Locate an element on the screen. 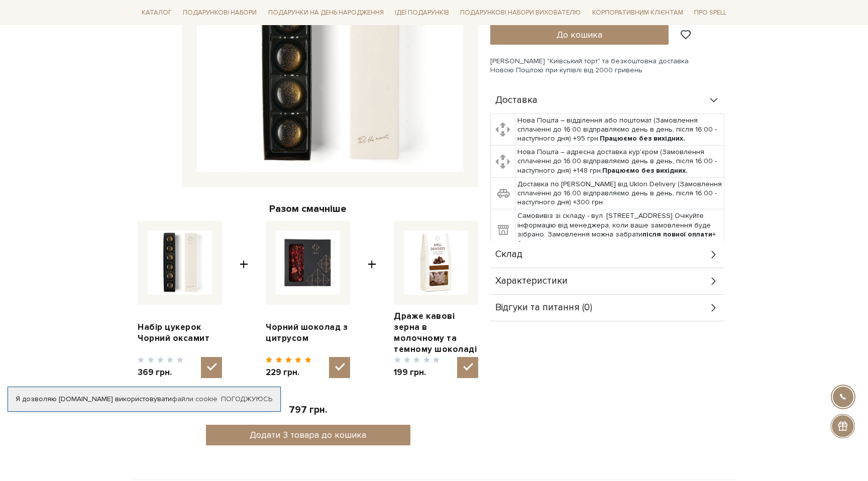  span: Відгуки та питання (0) is located at coordinates (544, 308).